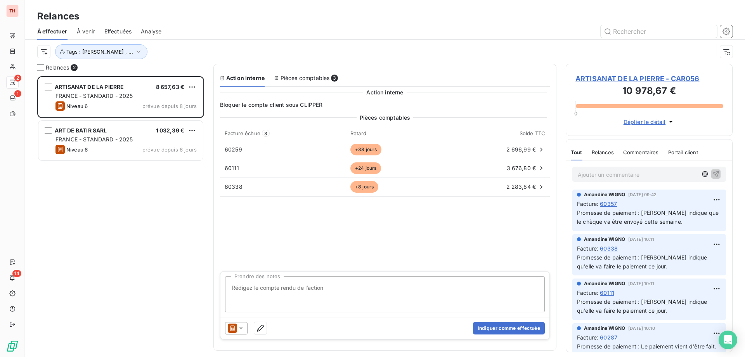  What do you see at coordinates (576, 113) in the screenshot?
I see `span: 0` at bounding box center [576, 113].